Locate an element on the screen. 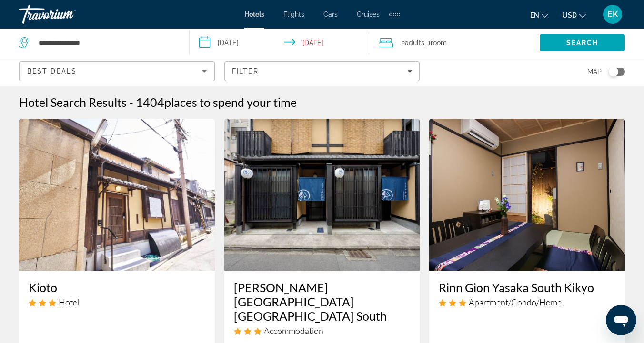  button: Change currency is located at coordinates (573, 15).